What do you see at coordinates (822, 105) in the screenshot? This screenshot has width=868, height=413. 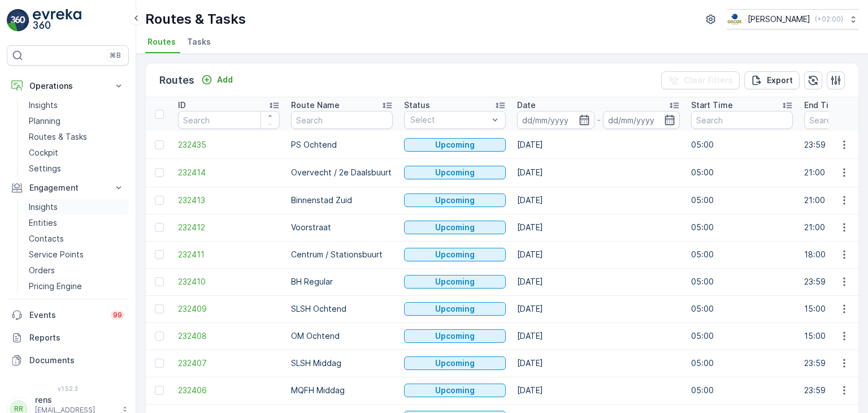 I see `p: End Time` at bounding box center [822, 105].